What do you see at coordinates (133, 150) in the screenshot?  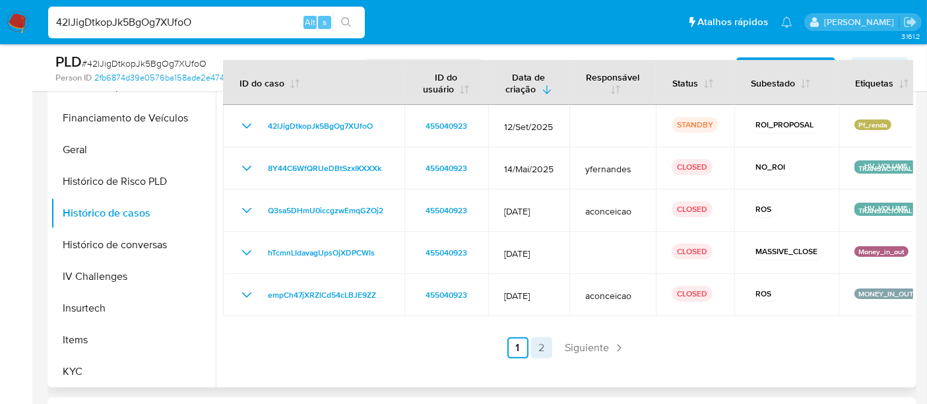 I see `button: Geral` at bounding box center [133, 150].